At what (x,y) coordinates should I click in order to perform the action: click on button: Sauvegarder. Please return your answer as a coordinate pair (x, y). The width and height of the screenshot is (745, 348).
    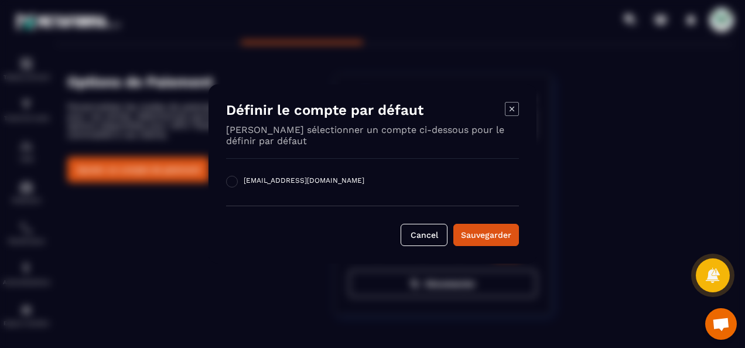
    Looking at the image, I should click on (486, 235).